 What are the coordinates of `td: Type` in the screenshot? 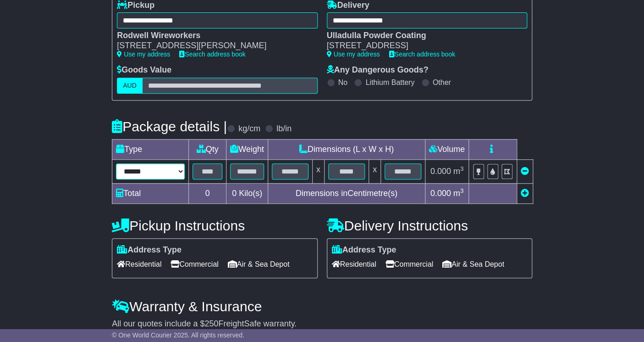 It's located at (150, 149).